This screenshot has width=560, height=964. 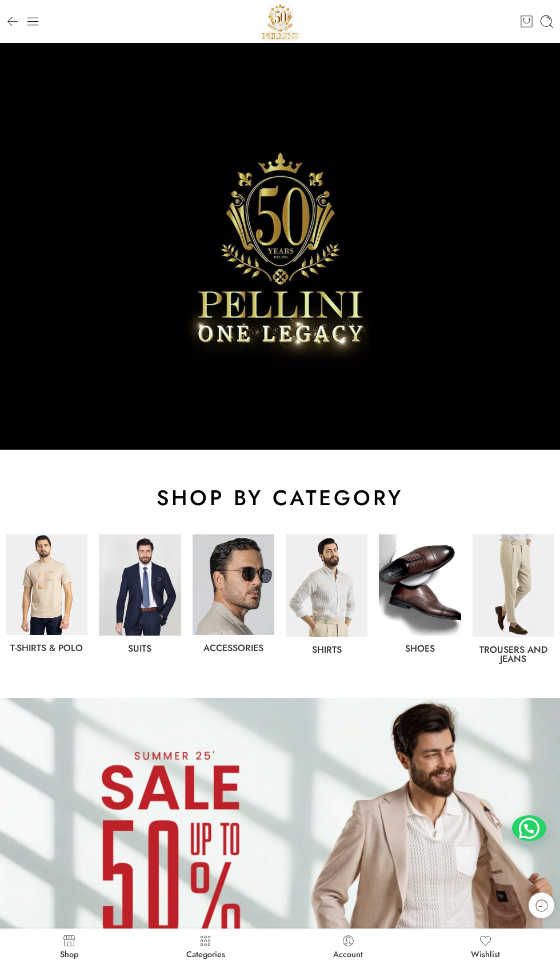 I want to click on a: Suits, so click(x=140, y=648).